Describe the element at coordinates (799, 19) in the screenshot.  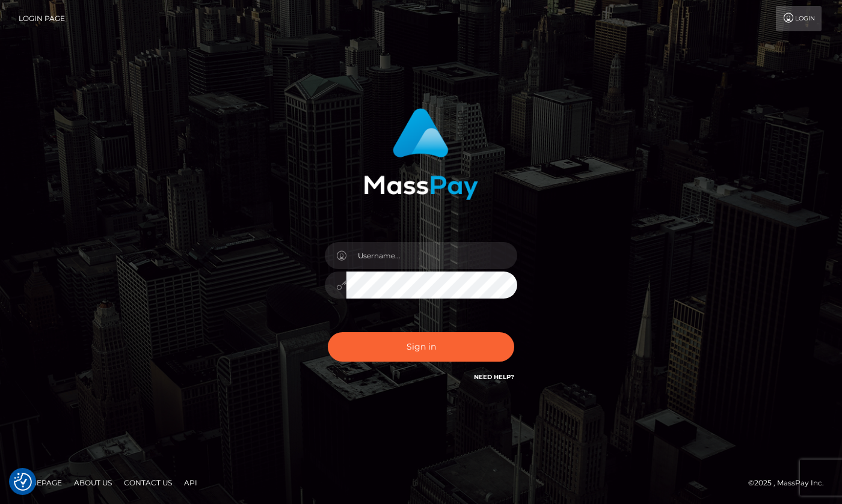
I see `a: Login` at that location.